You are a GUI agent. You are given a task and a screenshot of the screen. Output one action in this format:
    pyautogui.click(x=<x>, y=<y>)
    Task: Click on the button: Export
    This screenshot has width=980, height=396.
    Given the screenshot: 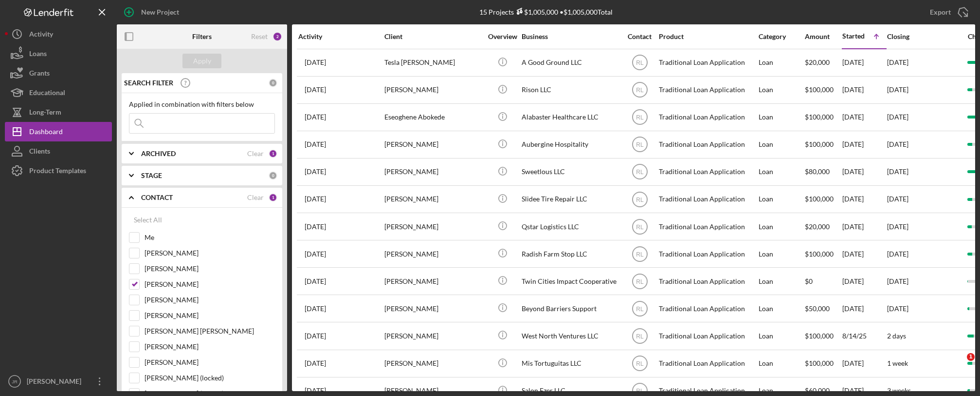 What is the action you would take?
    pyautogui.click(x=948, y=12)
    